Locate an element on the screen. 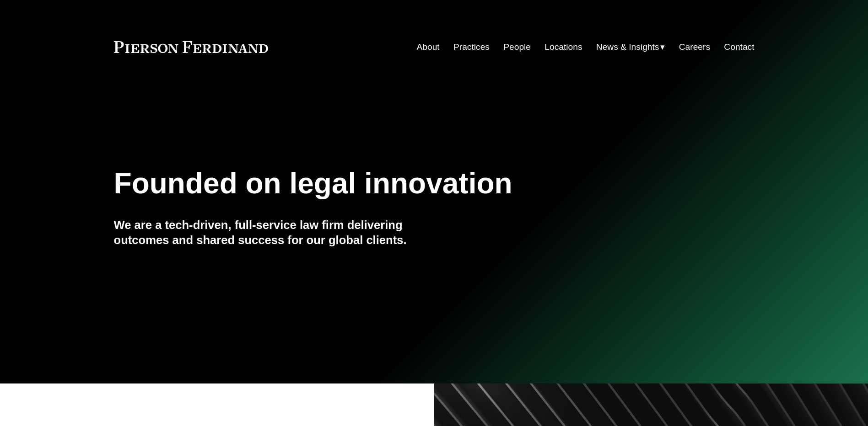 This screenshot has height=426, width=868. a: About is located at coordinates (428, 47).